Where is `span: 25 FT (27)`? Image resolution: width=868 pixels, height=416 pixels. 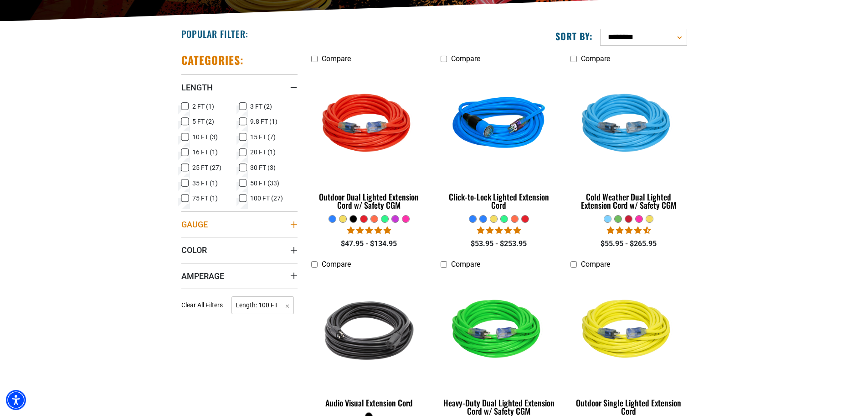 span: 25 FT (27) is located at coordinates (207, 168).